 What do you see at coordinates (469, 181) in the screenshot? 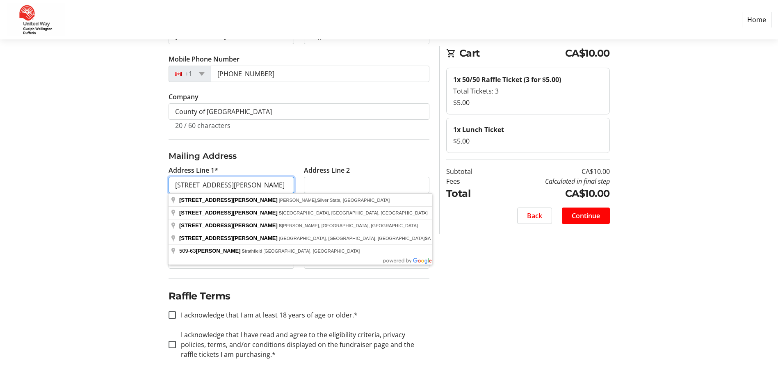
I see `td: Fees` at bounding box center [469, 181].